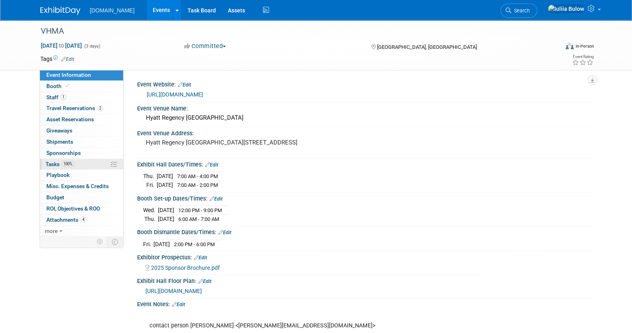  I want to click on span: 6:00 AM - 7:00 AM, so click(199, 219).